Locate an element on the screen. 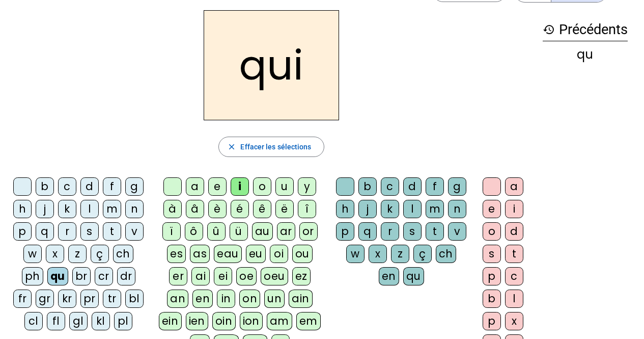 The image size is (644, 339). div: er is located at coordinates (178, 276).